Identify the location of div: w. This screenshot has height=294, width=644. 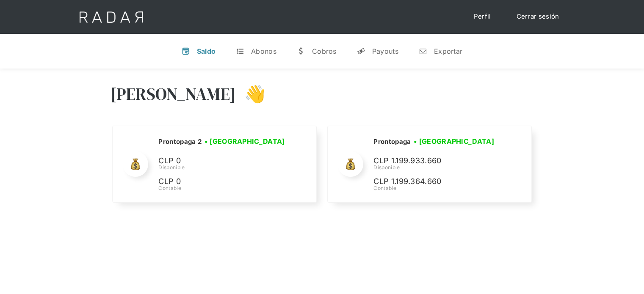
(301, 51).